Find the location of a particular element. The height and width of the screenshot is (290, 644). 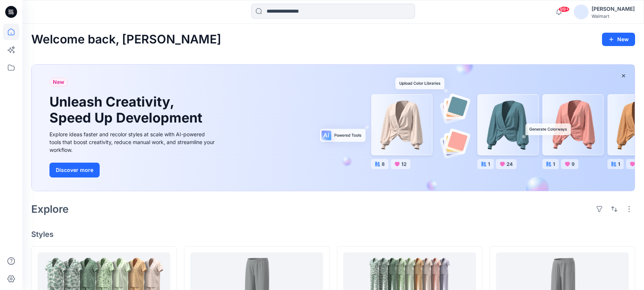

a: Discover more is located at coordinates (133, 170).